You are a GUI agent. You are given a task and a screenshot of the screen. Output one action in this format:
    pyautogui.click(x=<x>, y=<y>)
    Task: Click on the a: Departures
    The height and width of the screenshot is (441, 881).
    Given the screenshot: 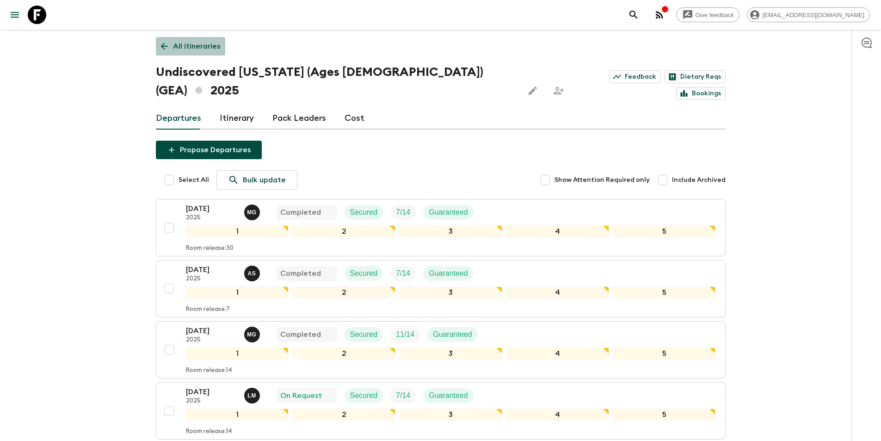 What is the action you would take?
    pyautogui.click(x=179, y=118)
    